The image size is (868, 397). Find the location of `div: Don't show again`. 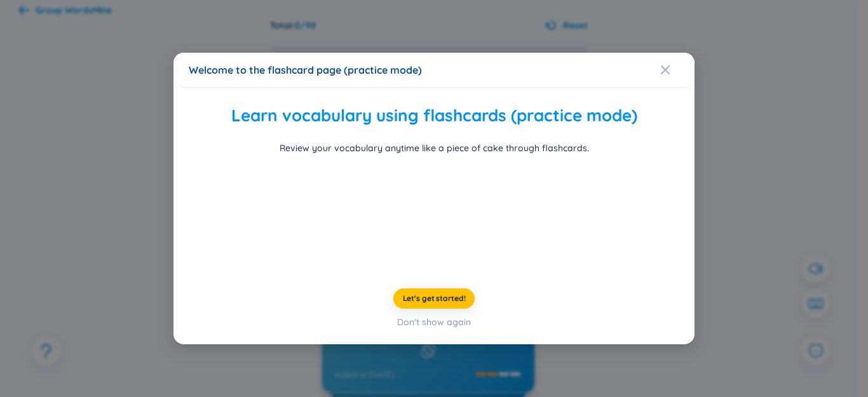

div: Don't show again is located at coordinates (434, 322).